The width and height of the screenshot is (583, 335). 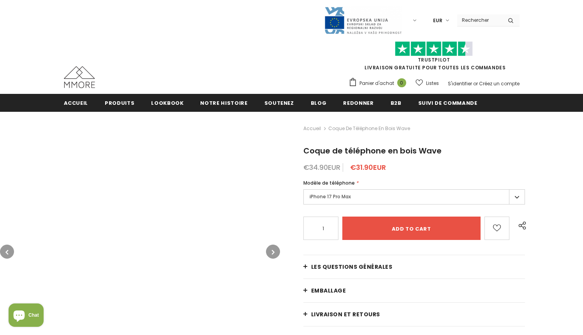 What do you see at coordinates (358, 103) in the screenshot?
I see `span: Redonner` at bounding box center [358, 103].